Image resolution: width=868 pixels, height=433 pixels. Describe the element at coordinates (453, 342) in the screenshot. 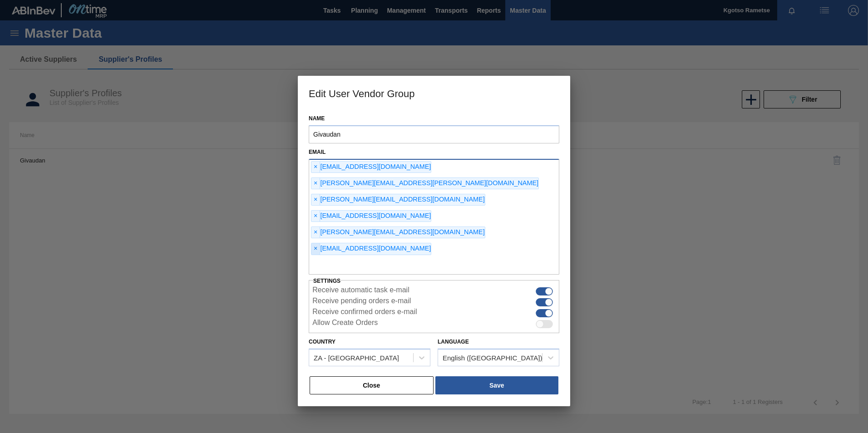

I see `label: Language` at that location.